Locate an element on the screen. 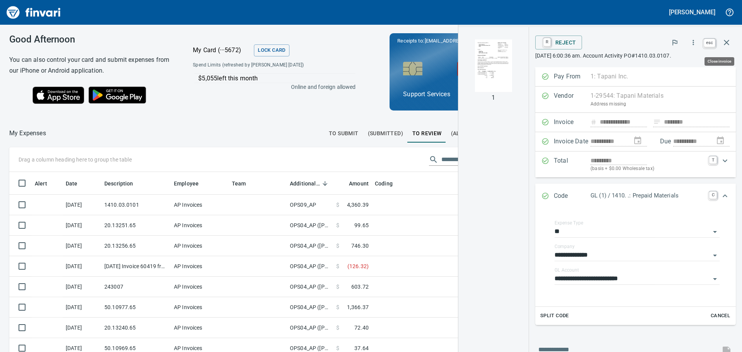 This screenshot has height=352, width=742. a: C is located at coordinates (713, 195).